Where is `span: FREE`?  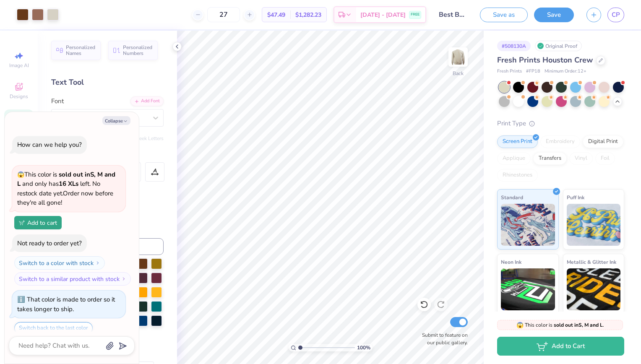
span: FREE is located at coordinates (415, 14).